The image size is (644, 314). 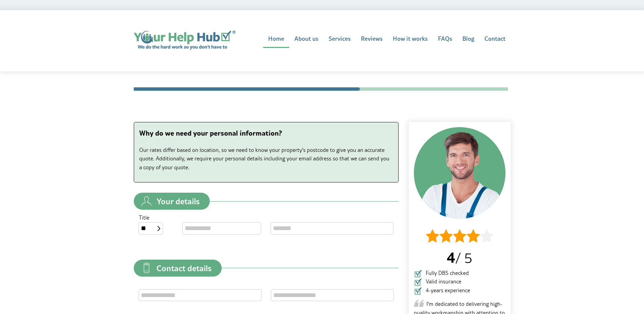 What do you see at coordinates (415, 89) in the screenshot?
I see `li: Time` at bounding box center [415, 89].